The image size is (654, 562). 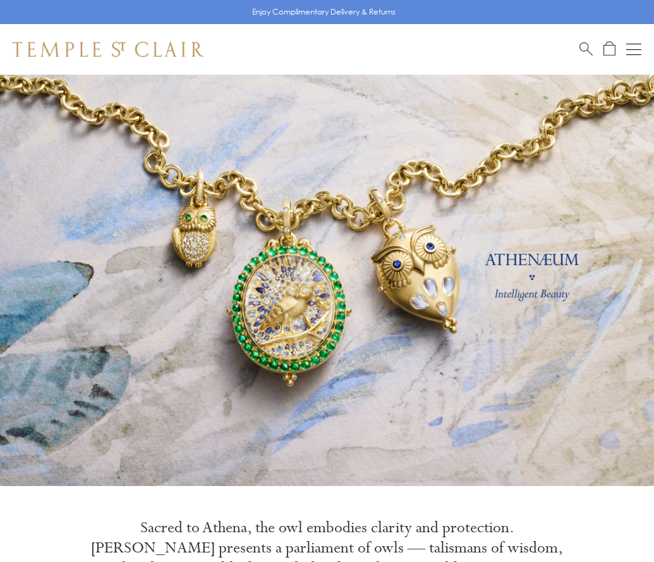 I want to click on a: Search, so click(x=586, y=49).